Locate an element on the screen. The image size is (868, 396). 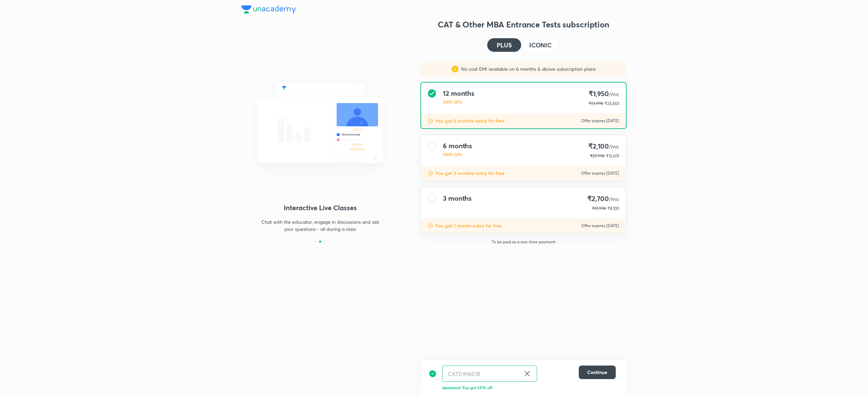
span: ₹12,601 is located at coordinates (612, 156).